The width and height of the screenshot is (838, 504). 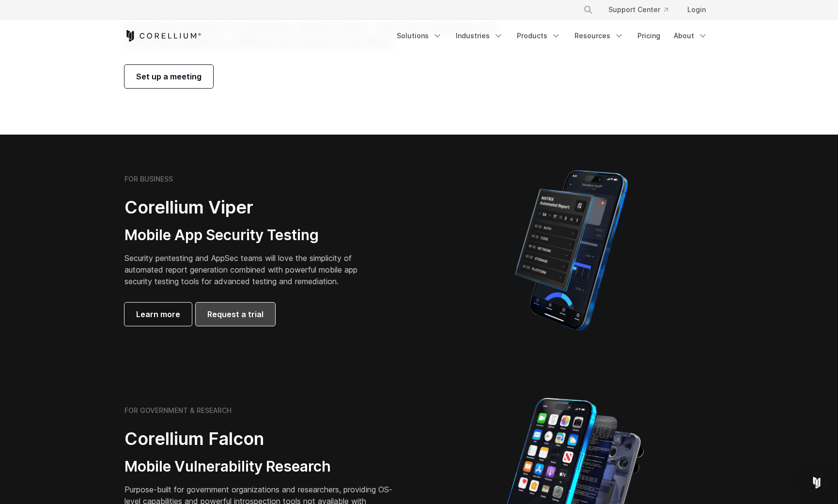 What do you see at coordinates (697, 10) in the screenshot?
I see `a: Login` at bounding box center [697, 10].